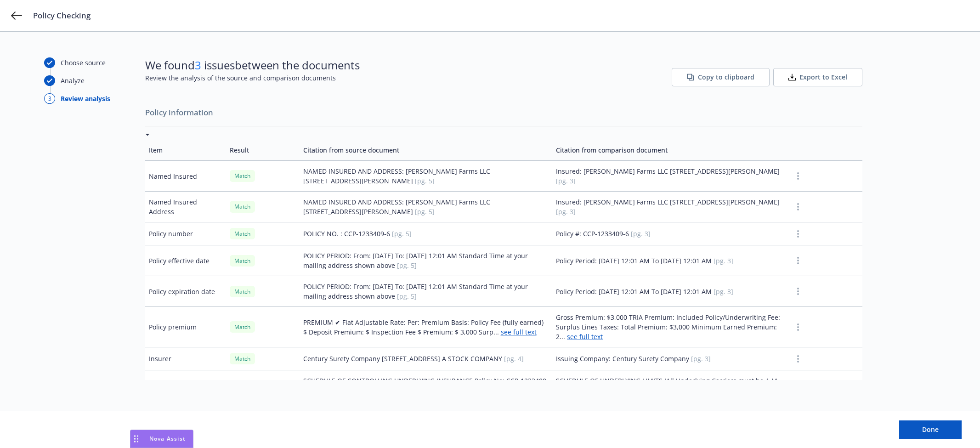  I want to click on td: Item, so click(185, 150).